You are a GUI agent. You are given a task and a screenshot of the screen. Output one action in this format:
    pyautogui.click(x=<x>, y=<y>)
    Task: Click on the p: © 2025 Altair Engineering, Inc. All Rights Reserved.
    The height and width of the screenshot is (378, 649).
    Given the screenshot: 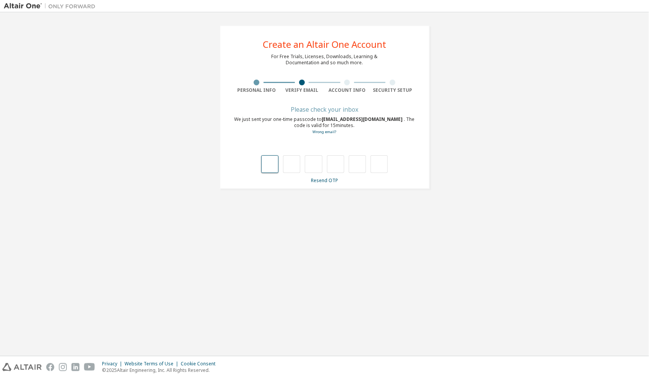 What is the action you would take?
    pyautogui.click(x=161, y=370)
    